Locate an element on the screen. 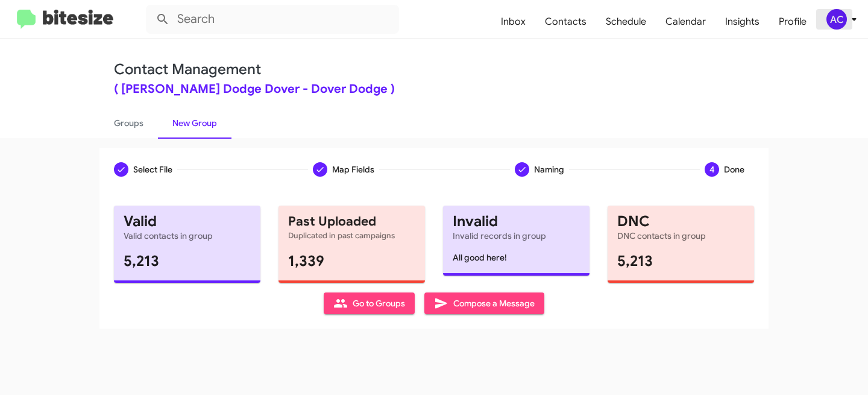 The width and height of the screenshot is (868, 395). a: Profile is located at coordinates (793, 22).